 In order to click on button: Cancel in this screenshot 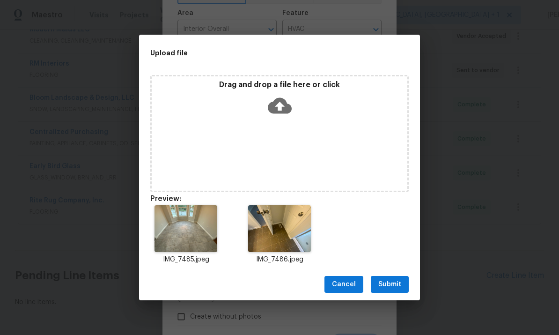, I will do `click(343, 284)`.